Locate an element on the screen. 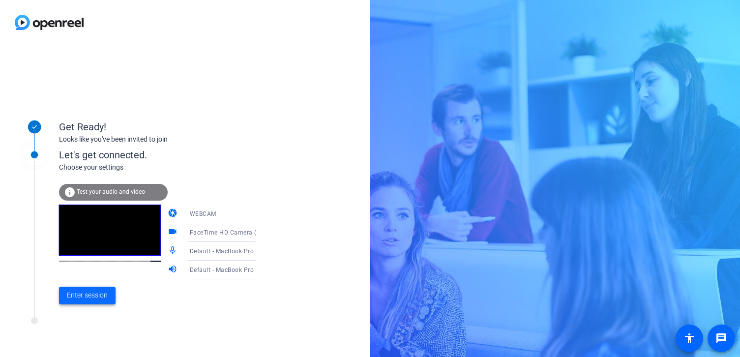 The image size is (740, 357). mat-icon: camera is located at coordinates (174, 214).